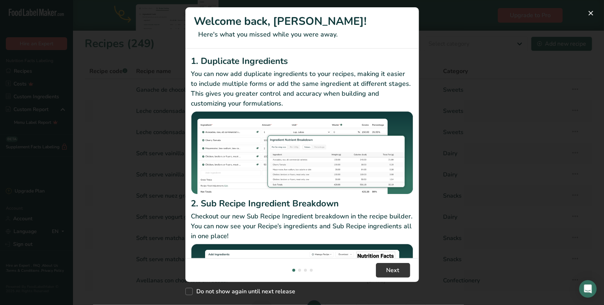 The image size is (604, 305). Describe the element at coordinates (302, 34) in the screenshot. I see `p: Here's what you missed while you were away.` at that location.